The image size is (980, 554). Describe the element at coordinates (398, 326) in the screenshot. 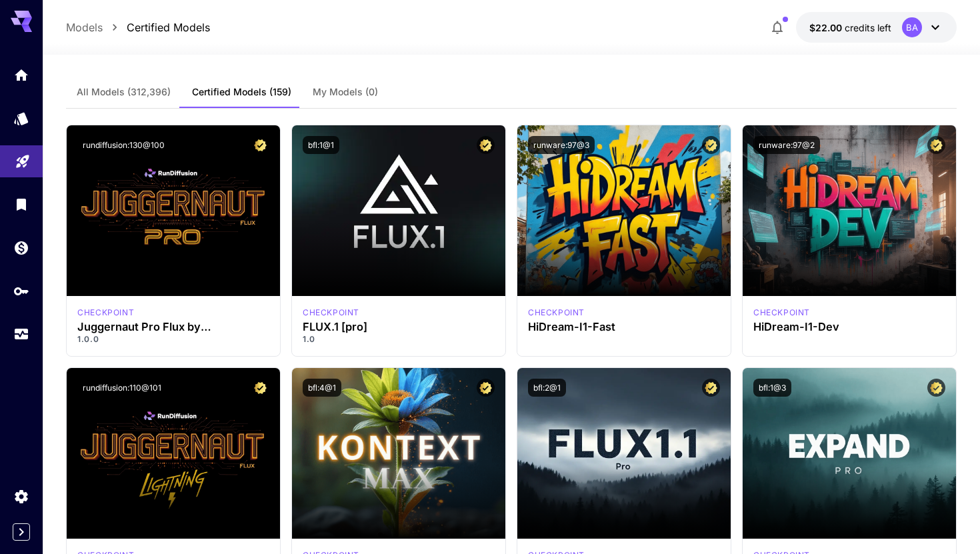

I see `h3: FLUX.1 [pro]` at that location.